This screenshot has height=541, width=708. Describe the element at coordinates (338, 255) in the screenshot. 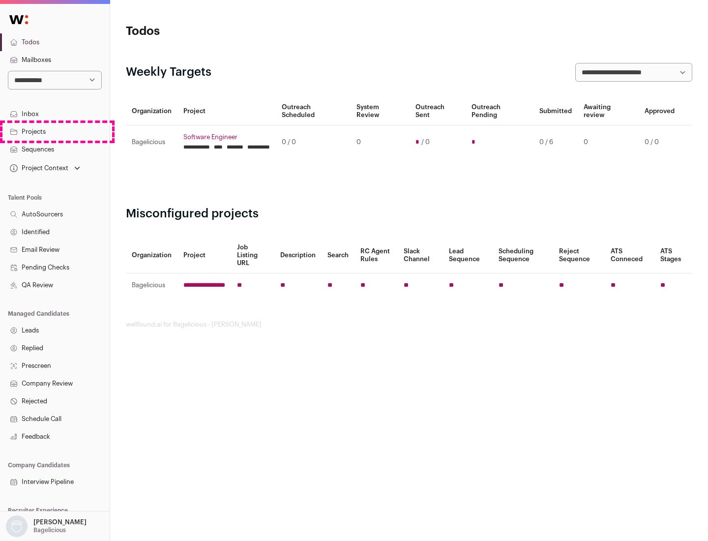

I see `th: Search` at that location.